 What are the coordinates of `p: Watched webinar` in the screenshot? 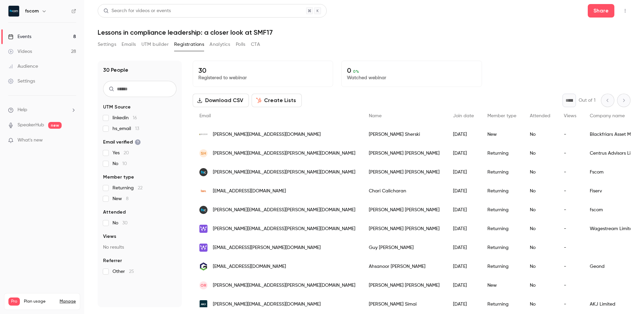 It's located at (411, 78).